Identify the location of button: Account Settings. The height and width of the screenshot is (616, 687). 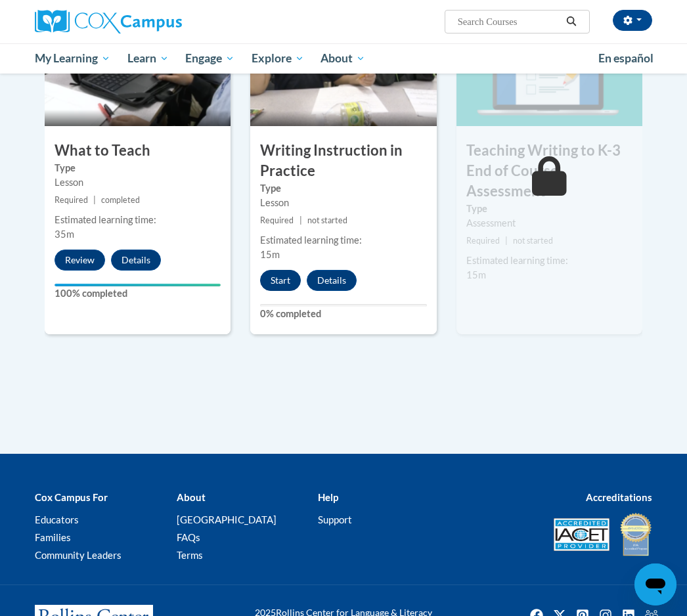
(633, 20).